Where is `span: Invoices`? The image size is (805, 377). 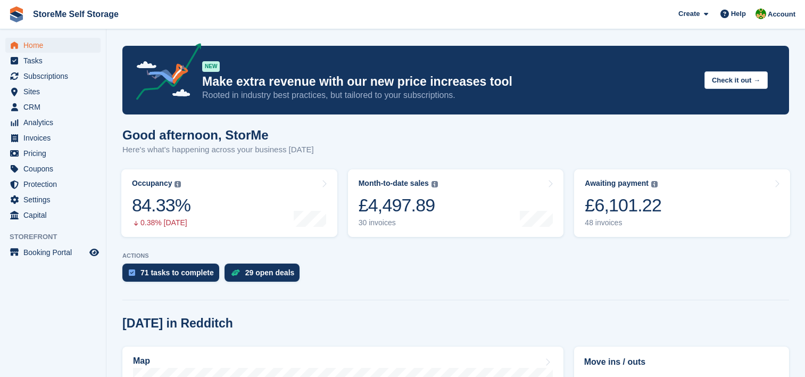
span: Invoices is located at coordinates (55, 138).